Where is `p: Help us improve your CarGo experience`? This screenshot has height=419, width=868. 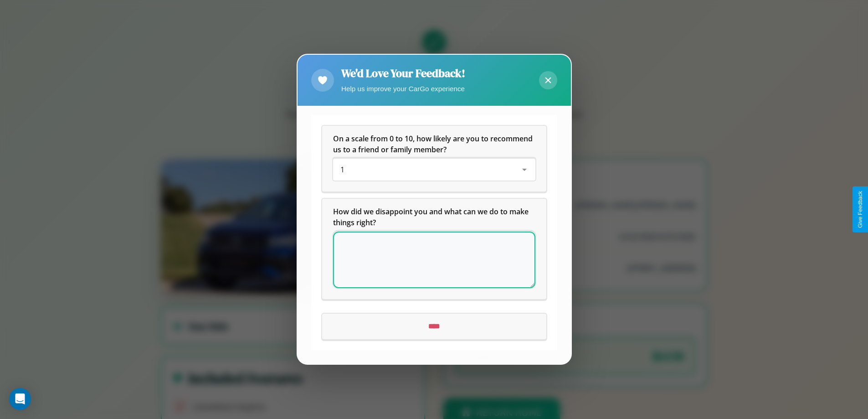 p: Help us improve your CarGo experience is located at coordinates (403, 88).